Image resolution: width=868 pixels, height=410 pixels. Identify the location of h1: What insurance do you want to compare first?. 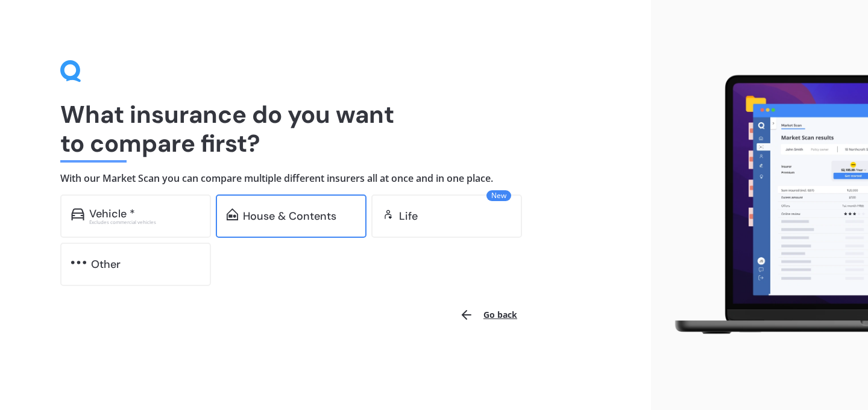
(325, 129).